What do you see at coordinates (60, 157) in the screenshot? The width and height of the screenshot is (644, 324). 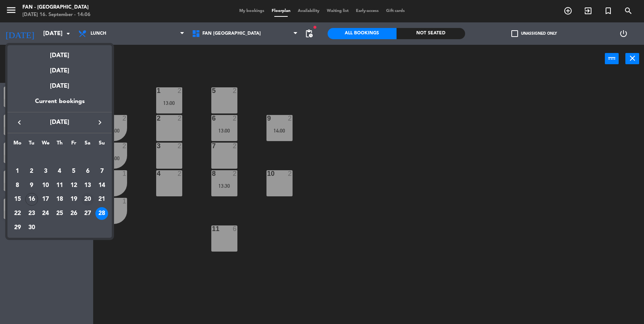 I see `td: SEP` at bounding box center [60, 157].